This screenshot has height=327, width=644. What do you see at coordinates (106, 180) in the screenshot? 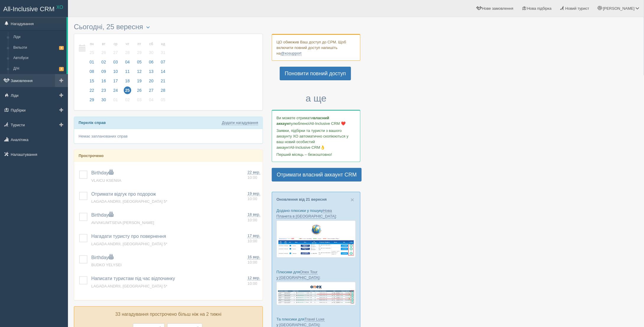
I see `a: VLAICU KSENIIA` at bounding box center [106, 180].